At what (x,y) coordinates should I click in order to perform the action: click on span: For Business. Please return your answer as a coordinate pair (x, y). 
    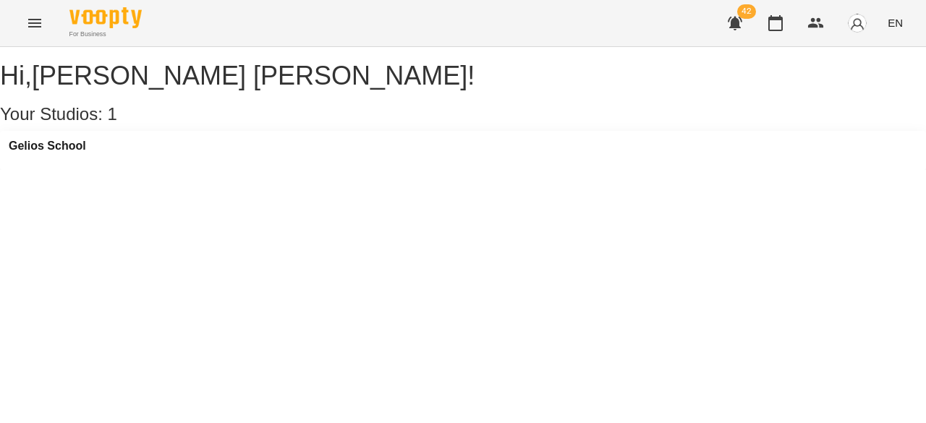
    Looking at the image, I should click on (106, 34).